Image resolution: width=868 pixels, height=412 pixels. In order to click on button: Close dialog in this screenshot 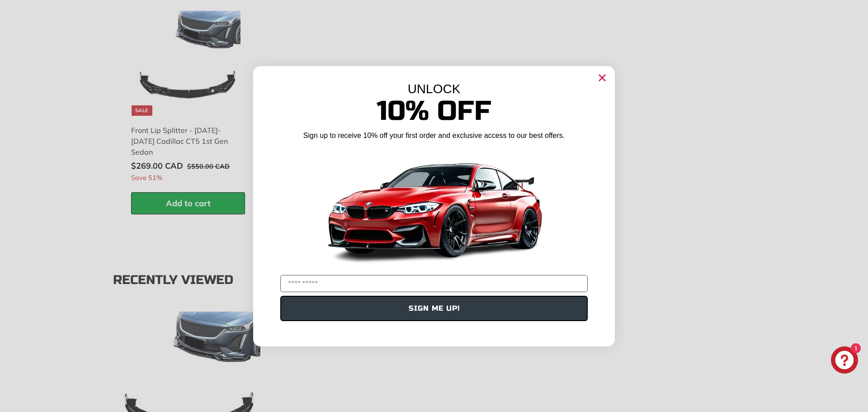, I will do `click(602, 78)`.